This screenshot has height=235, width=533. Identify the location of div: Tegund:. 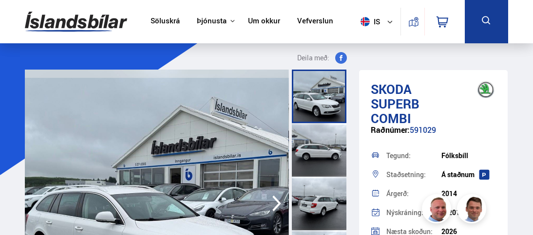
(414, 156).